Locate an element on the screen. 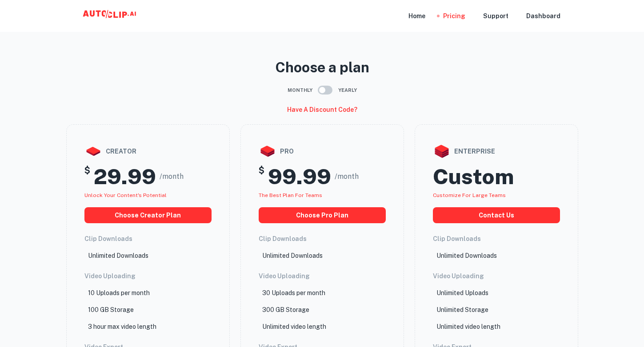  h2: 99.99 is located at coordinates (300, 176).